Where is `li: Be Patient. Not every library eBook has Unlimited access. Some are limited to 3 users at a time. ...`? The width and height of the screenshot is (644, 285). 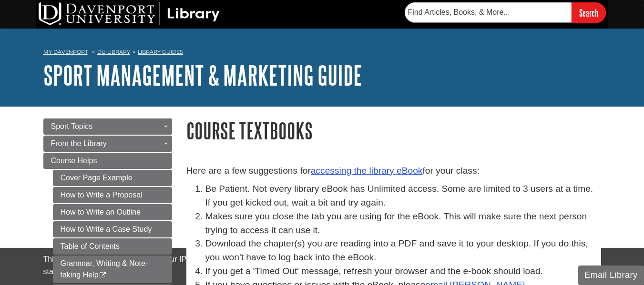 li: Be Patient. Not every library eBook has Unlimited access. Some are limited to 3 users at a time. ... is located at coordinates (403, 196).